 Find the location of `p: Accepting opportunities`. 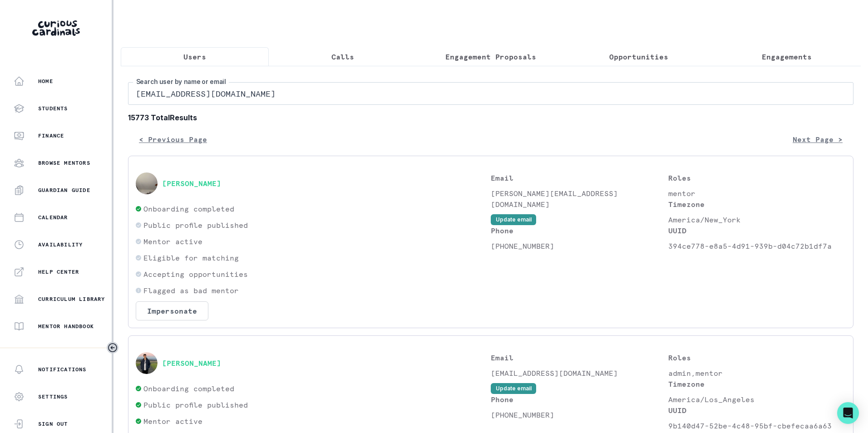

p: Accepting opportunities is located at coordinates (196, 275).